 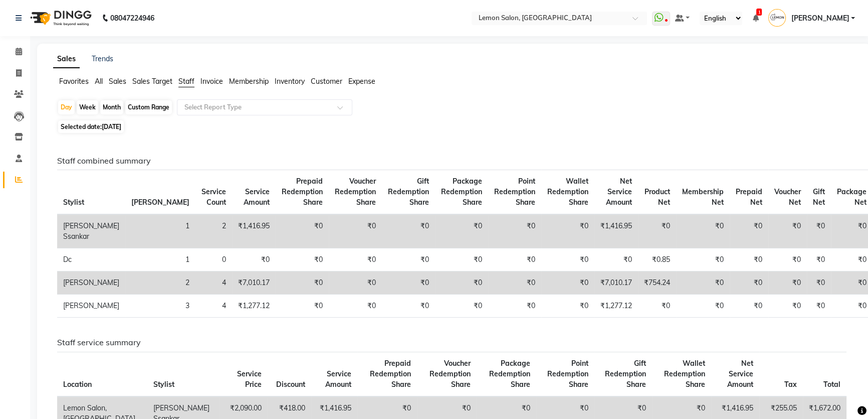 What do you see at coordinates (702, 196) in the screenshot?
I see `span: Membership Net` at bounding box center [702, 196].